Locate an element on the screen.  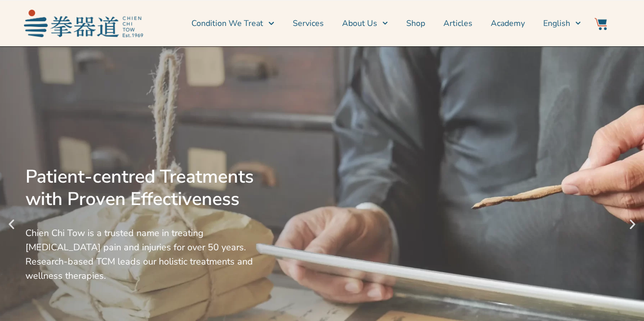
span: English is located at coordinates (557, 23).